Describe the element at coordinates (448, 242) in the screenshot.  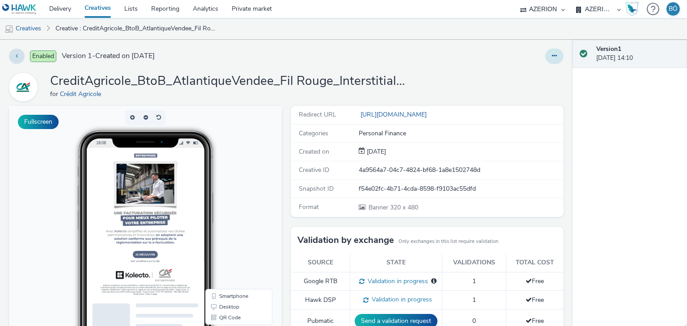
I see `small: Only exchanges in this list require validation` at that location.